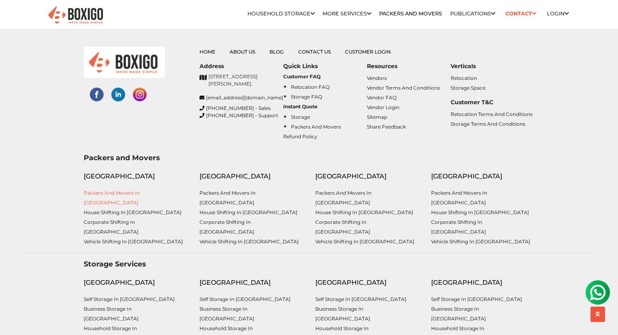  What do you see at coordinates (520, 13) in the screenshot?
I see `a: Contact` at bounding box center [520, 13].